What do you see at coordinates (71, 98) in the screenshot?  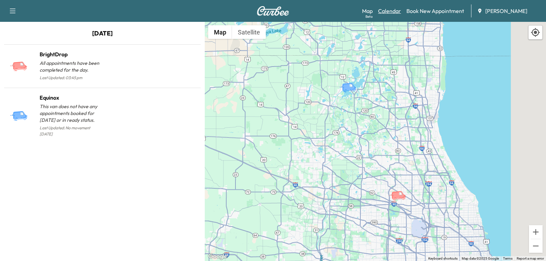 I see `h1: Equinox` at bounding box center [71, 98].